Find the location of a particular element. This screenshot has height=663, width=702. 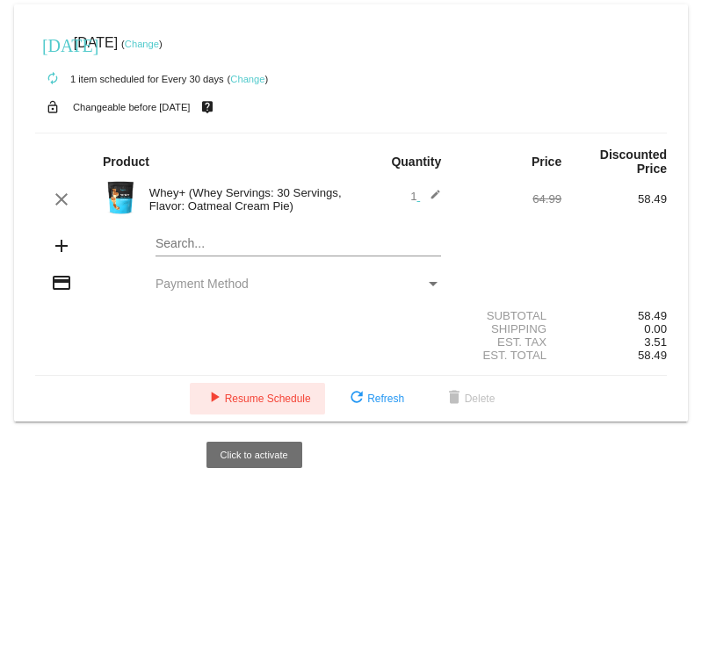

mat-icon: play_arrow is located at coordinates (214, 399).